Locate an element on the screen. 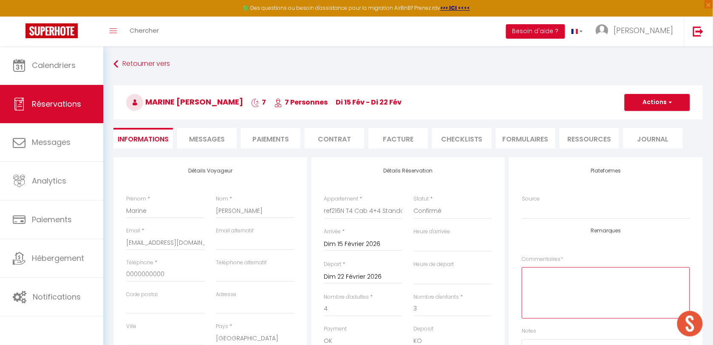 The height and width of the screenshot is (345, 713). span: Paiements is located at coordinates (52, 219).